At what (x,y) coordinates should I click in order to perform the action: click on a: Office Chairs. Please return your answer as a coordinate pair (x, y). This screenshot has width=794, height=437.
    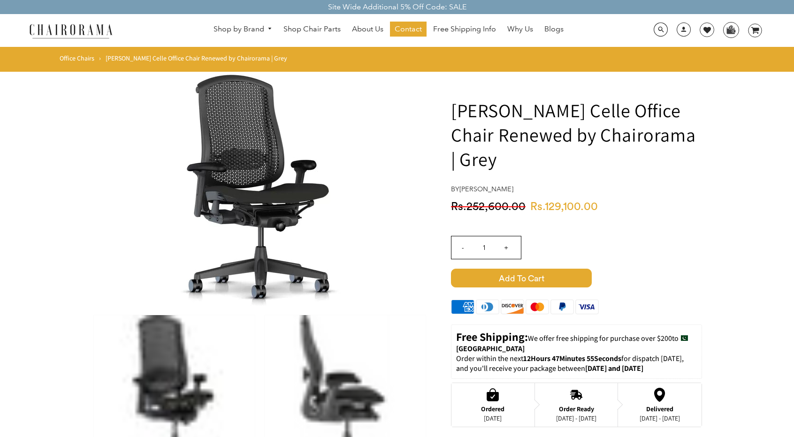
    Looking at the image, I should click on (77, 58).